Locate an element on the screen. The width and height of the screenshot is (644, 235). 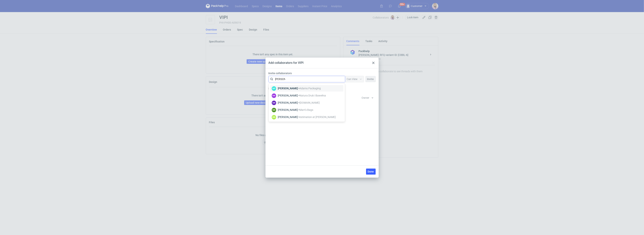
div: Klaudia Wiśniewska is located at coordinates (273, 98).